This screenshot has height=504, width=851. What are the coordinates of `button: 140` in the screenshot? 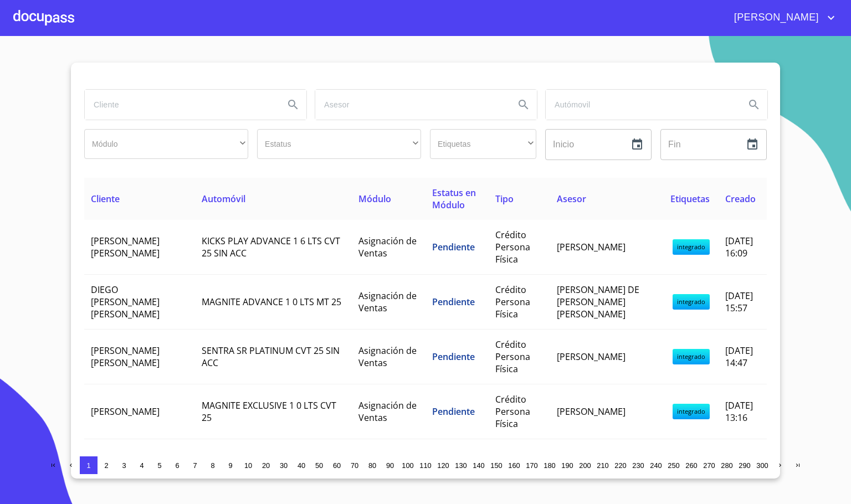 It's located at (478, 465).